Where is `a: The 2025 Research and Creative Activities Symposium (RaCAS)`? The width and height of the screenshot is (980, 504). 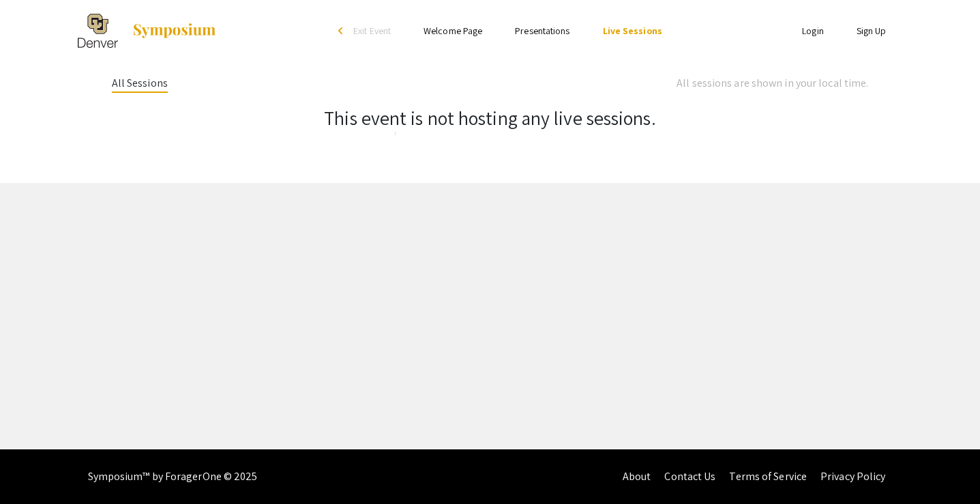 a: The 2025 Research and Creative Activities Symposium (RaCAS) is located at coordinates (147, 30).